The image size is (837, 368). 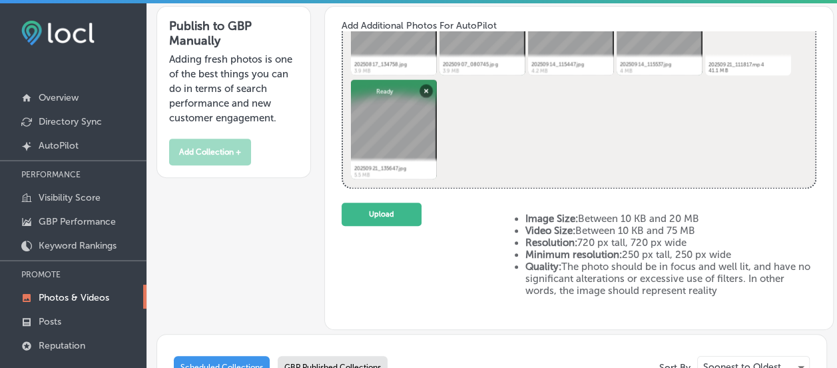 What do you see at coordinates (234, 89) in the screenshot?
I see `p: Adding fresh photos is one of the best things you can do in terms of search performance and new c...` at bounding box center [234, 89].